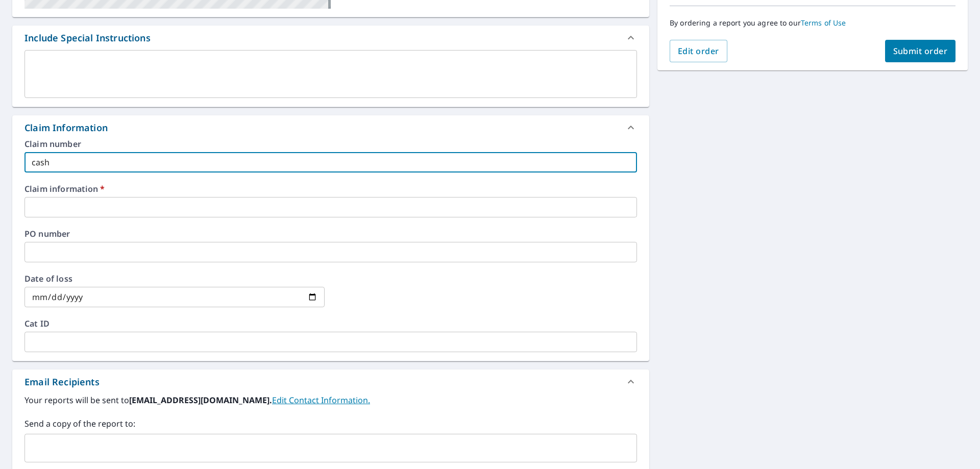 This screenshot has height=469, width=980. Describe the element at coordinates (331, 234) in the screenshot. I see `label: PO number` at that location.